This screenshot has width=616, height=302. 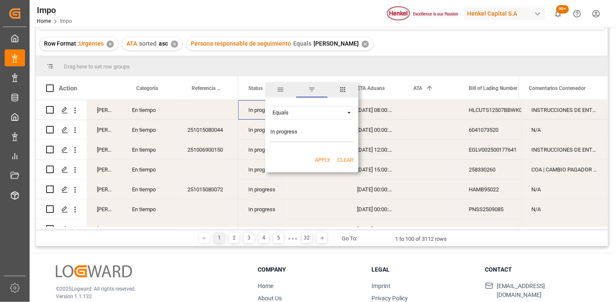 I want to click on div: Equals, so click(x=308, y=112).